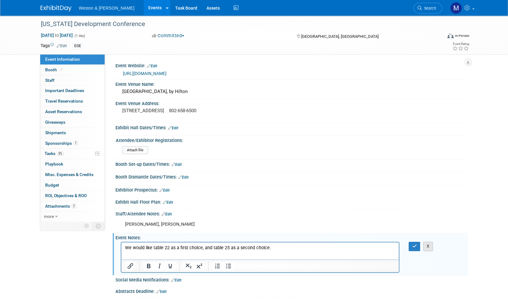 Image resolution: width=508 pixels, height=305 pixels. Describe the element at coordinates (60, 153) in the screenshot. I see `span: 0%` at that location.